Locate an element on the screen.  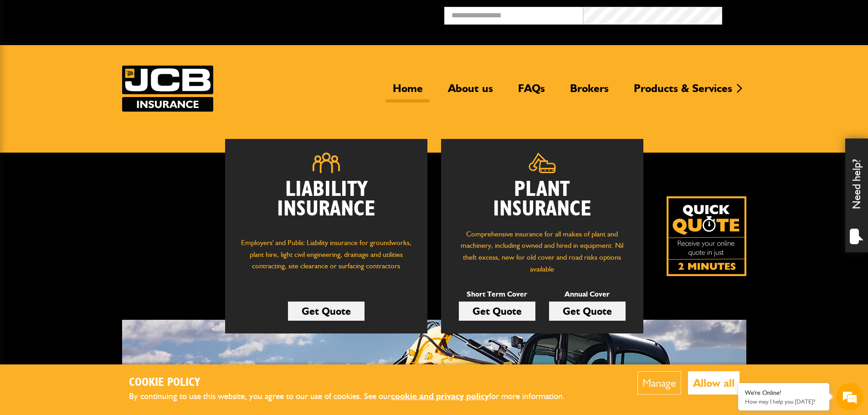
a: cookie and privacy policy is located at coordinates (439, 396).